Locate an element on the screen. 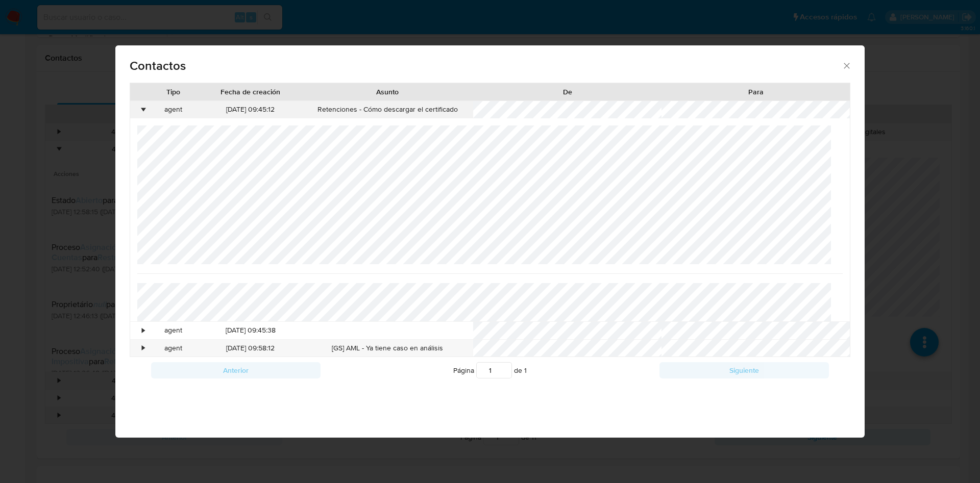 This screenshot has height=483, width=980. div: Tipo is located at coordinates (173, 92).